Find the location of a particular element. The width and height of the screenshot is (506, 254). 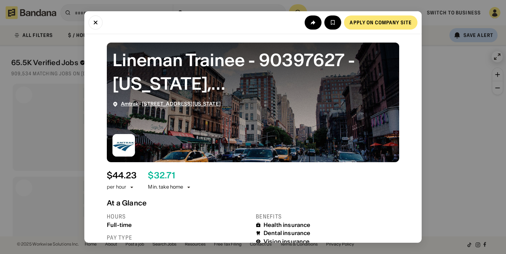

div: At a Glance is located at coordinates (253, 203).